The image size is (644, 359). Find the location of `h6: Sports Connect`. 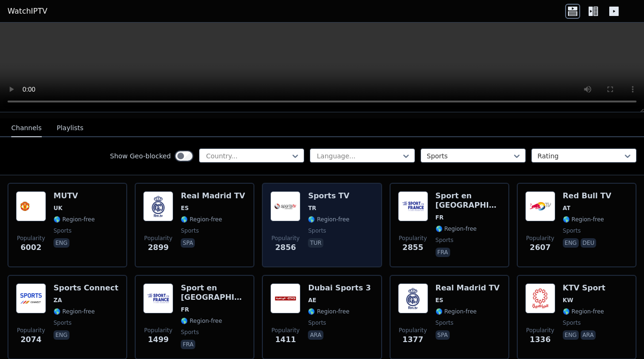

h6: Sports Connect is located at coordinates (86, 288).